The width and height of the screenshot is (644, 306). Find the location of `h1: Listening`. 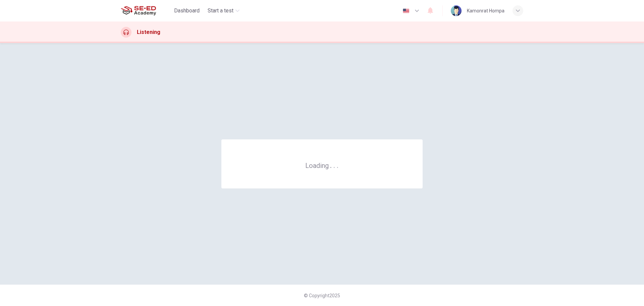

h1: Listening is located at coordinates (149, 32).